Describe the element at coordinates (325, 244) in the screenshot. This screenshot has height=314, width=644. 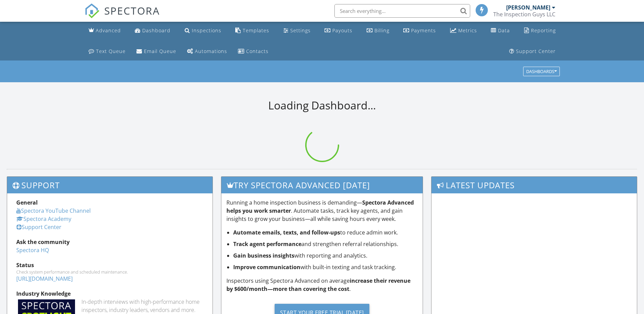
I see `li: and strengthen referral relationships.` at that location.